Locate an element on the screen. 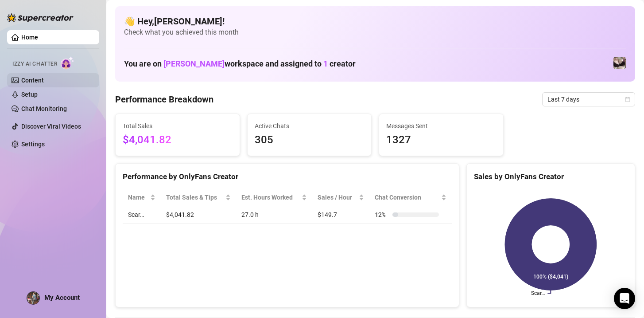 This screenshot has width=644, height=318. h1: You are on workspace and assigned to creator is located at coordinates (240, 64).